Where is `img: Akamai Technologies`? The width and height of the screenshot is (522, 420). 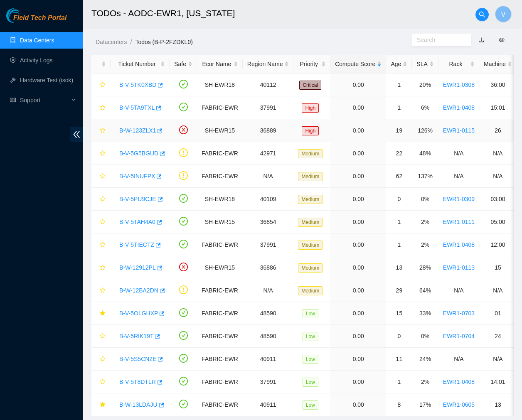
img: Akamai Technologies is located at coordinates (24, 16).